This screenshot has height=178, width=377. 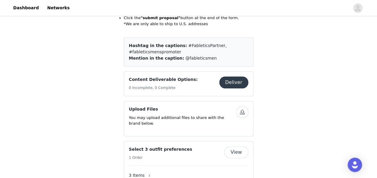 What do you see at coordinates (157, 58) in the screenshot?
I see `span: Mention in the caption:` at bounding box center [157, 58].